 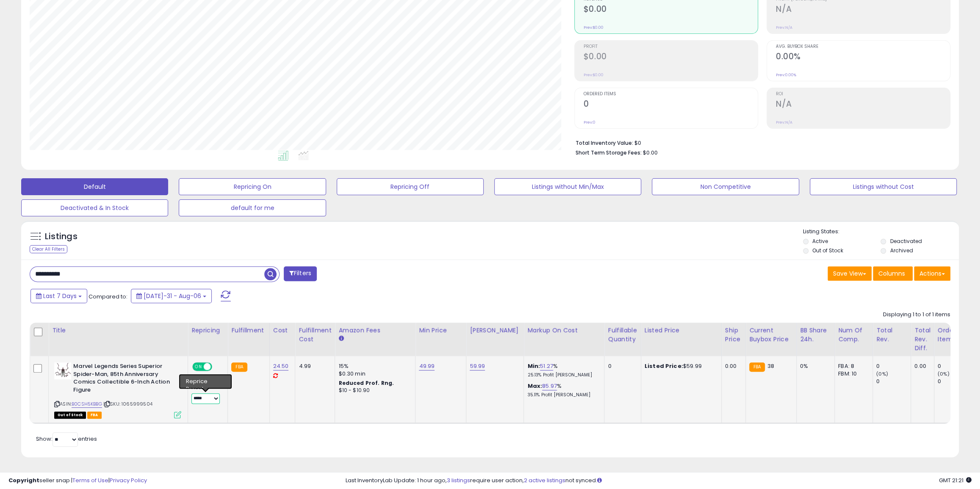 I want to click on a: 3 listings, so click(x=458, y=480).